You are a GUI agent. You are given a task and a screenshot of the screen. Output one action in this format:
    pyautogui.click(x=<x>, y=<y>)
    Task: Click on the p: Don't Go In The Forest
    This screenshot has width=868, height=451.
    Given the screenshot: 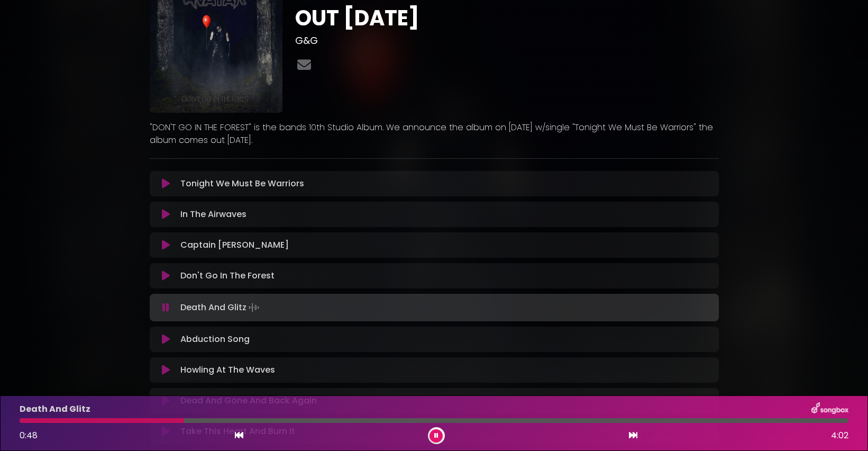 What is the action you would take?
    pyautogui.click(x=227, y=276)
    